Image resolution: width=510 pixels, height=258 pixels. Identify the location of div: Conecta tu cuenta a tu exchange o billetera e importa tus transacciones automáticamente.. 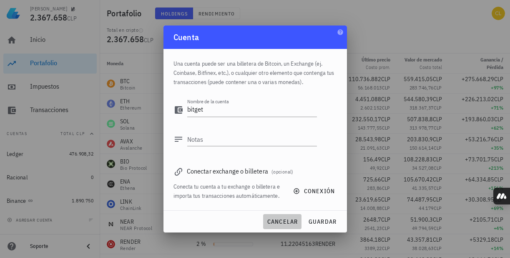
(229, 191).